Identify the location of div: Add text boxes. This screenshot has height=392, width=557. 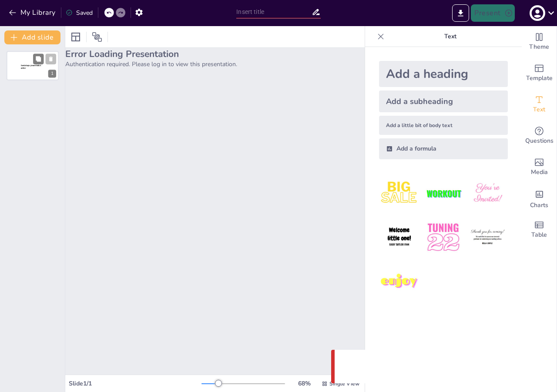
(539, 105).